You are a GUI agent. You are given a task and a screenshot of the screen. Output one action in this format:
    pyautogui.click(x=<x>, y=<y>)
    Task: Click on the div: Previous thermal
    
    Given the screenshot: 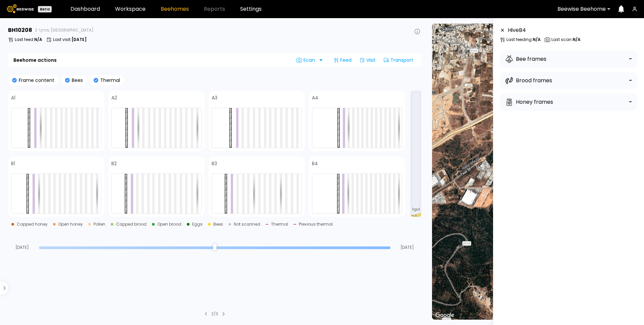 What is the action you would take?
    pyautogui.click(x=316, y=224)
    